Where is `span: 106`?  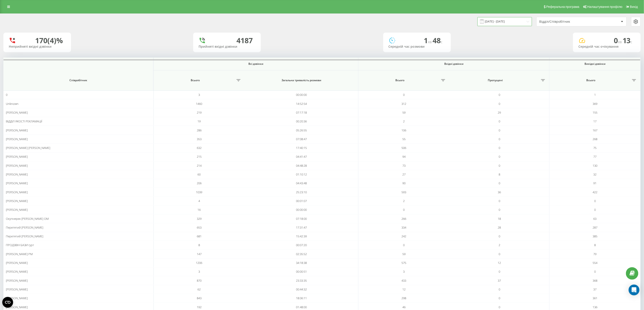
span: 106 is located at coordinates (404, 130).